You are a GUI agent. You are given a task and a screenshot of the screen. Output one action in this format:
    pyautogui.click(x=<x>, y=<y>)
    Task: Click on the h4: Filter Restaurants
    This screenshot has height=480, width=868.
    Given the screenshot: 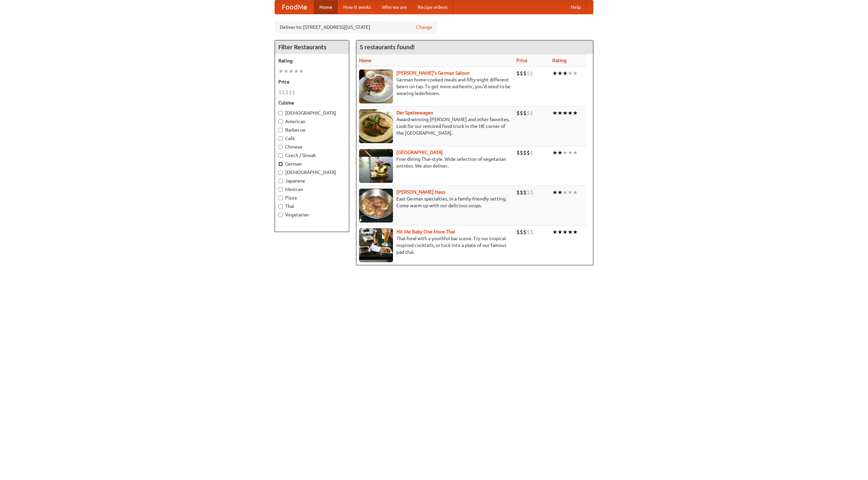 What is the action you would take?
    pyautogui.click(x=312, y=47)
    